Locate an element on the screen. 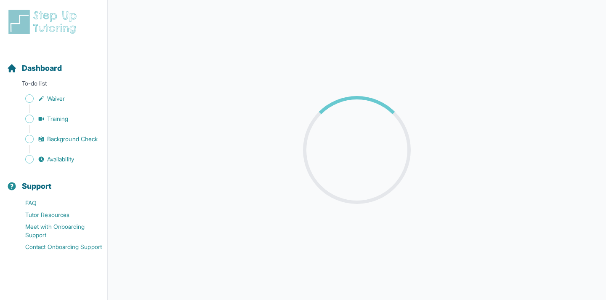 This screenshot has width=606, height=300. span: Background Check is located at coordinates (72, 139).